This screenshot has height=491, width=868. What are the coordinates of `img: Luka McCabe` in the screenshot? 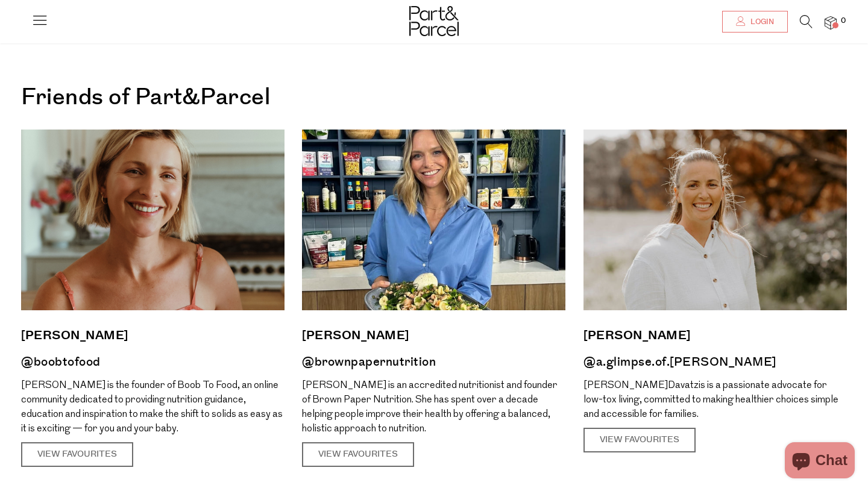 It's located at (153, 220).